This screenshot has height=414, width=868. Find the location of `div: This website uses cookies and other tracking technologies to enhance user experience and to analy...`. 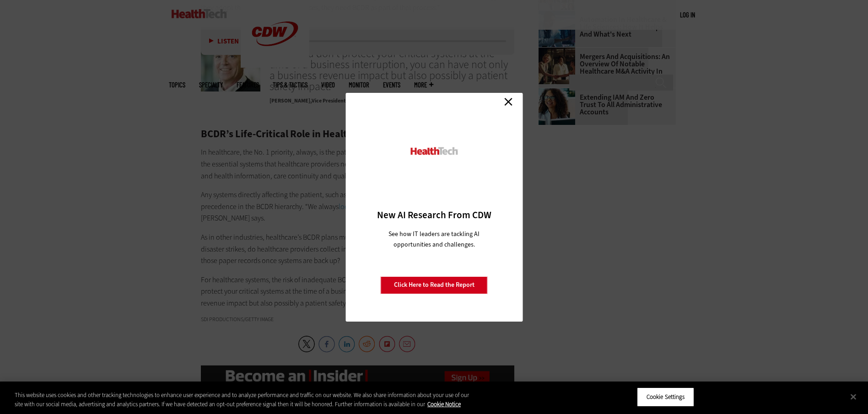

div: This website uses cookies and other tracking technologies to enhance user experience and to analy... is located at coordinates (245, 400).